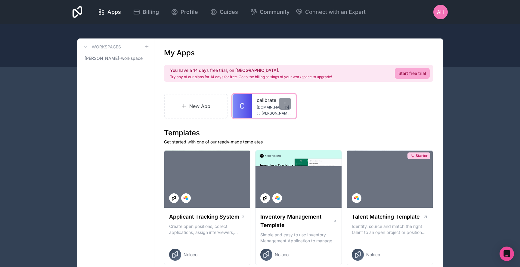 This screenshot has width=520, height=267. I want to click on p: Simple and easy to use Inventory Management Application to manage your stock, orders and Manufact..., so click(299, 238).